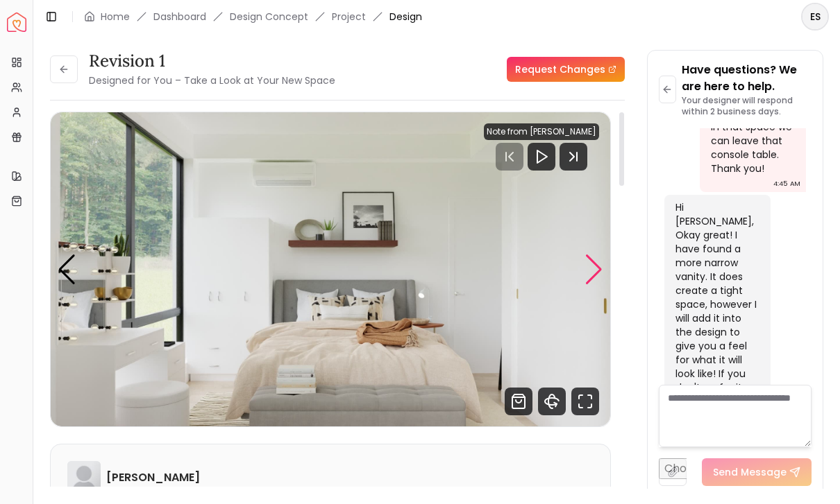  Describe the element at coordinates (269, 17) in the screenshot. I see `li: Design Concept` at that location.